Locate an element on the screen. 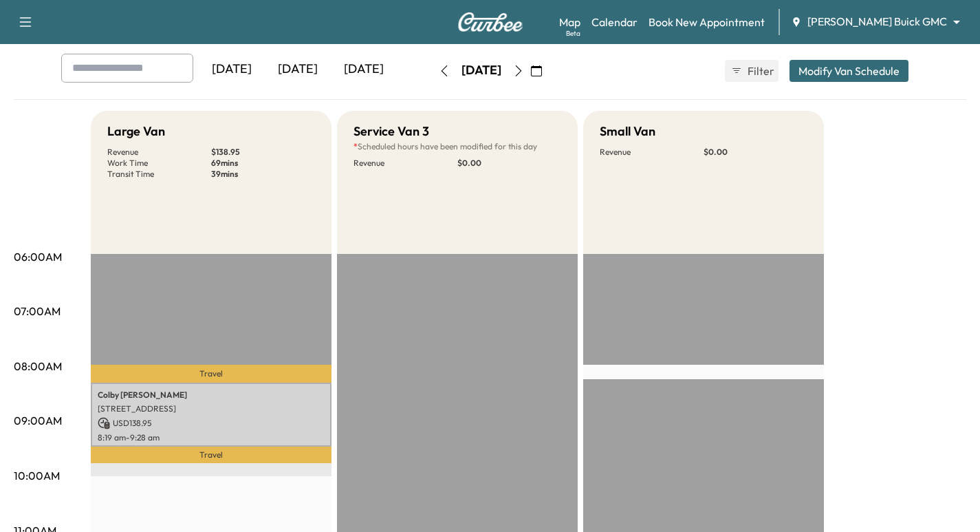 The image size is (980, 532). h5: Small Van is located at coordinates (627, 131).